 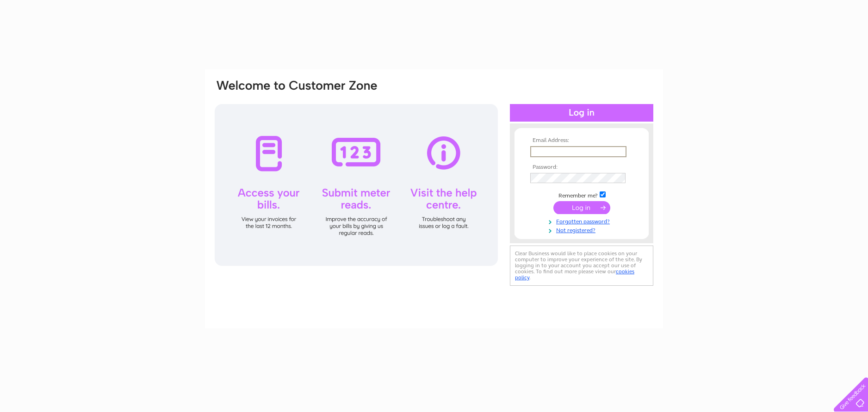 What do you see at coordinates (582, 208) in the screenshot?
I see `input: Submit` at bounding box center [582, 208].